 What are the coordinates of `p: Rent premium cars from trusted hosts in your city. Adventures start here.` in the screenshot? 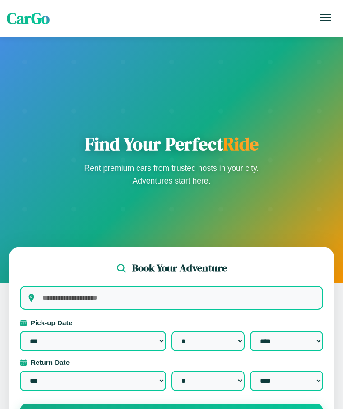 It's located at (171, 175).